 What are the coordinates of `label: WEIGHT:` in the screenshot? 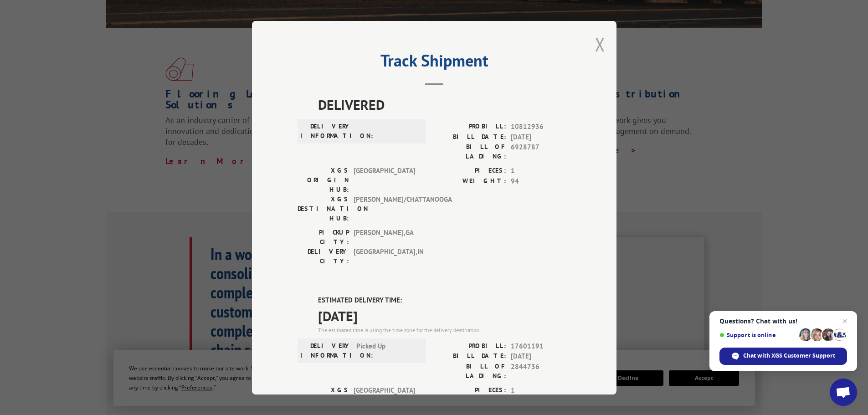 It's located at (470, 181).